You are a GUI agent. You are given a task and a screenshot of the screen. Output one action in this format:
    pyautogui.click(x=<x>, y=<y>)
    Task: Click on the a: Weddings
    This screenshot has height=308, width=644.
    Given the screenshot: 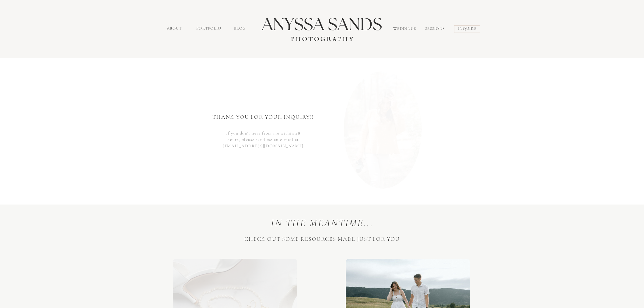 What is the action you would take?
    pyautogui.click(x=406, y=29)
    